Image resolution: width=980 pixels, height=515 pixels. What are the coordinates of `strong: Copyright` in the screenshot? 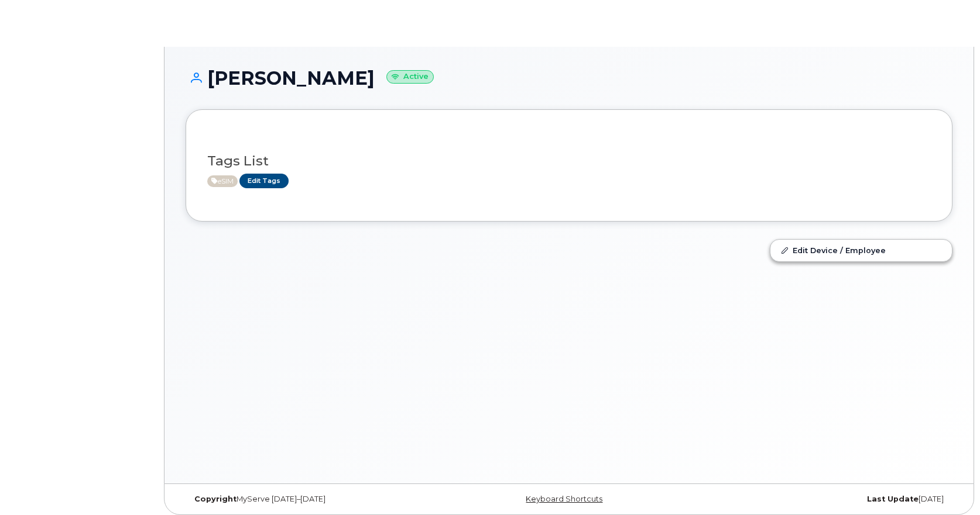 It's located at (216, 499).